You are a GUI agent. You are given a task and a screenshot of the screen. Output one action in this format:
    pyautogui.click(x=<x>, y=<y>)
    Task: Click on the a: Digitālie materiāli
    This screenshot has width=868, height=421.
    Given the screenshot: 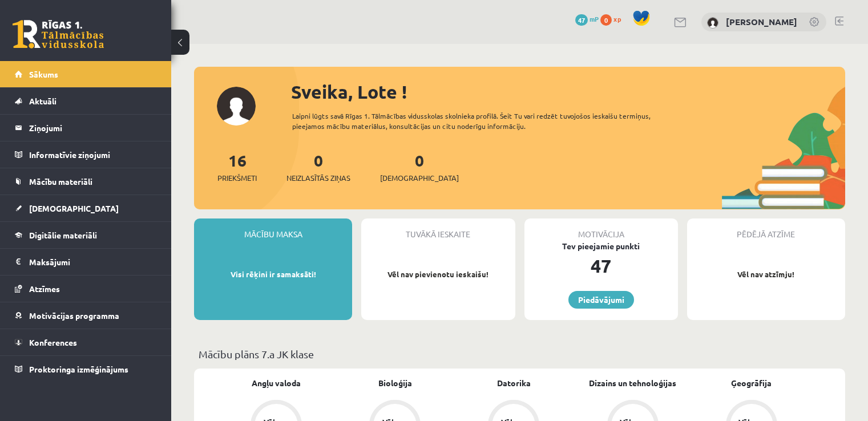 What is the action you would take?
    pyautogui.click(x=86, y=235)
    